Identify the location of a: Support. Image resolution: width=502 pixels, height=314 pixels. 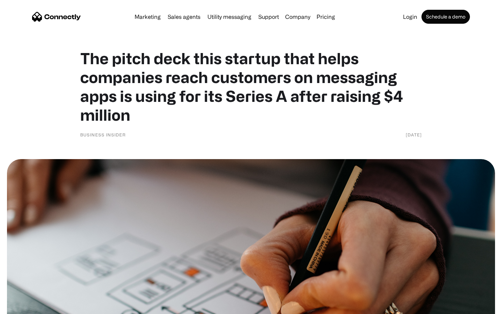
(268, 17).